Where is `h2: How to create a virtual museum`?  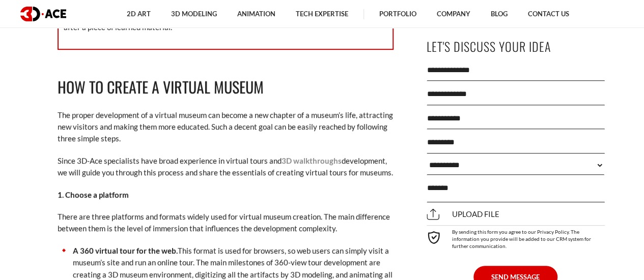
h2: How to create a virtual museum is located at coordinates (225, 87).